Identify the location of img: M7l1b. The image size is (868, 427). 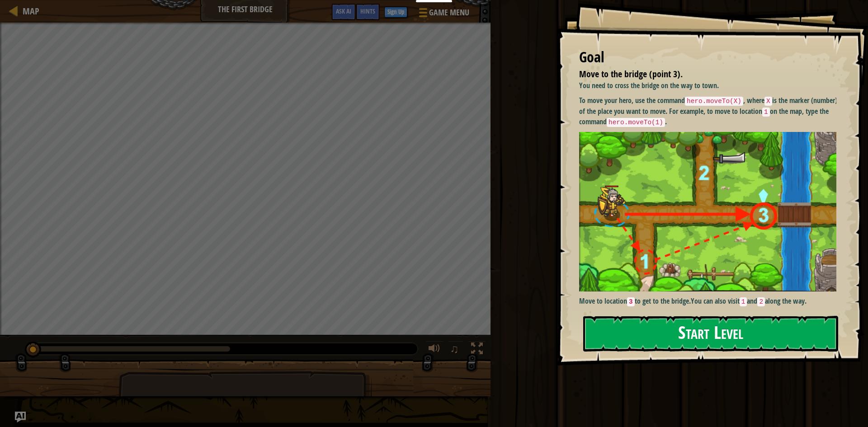
(712, 212).